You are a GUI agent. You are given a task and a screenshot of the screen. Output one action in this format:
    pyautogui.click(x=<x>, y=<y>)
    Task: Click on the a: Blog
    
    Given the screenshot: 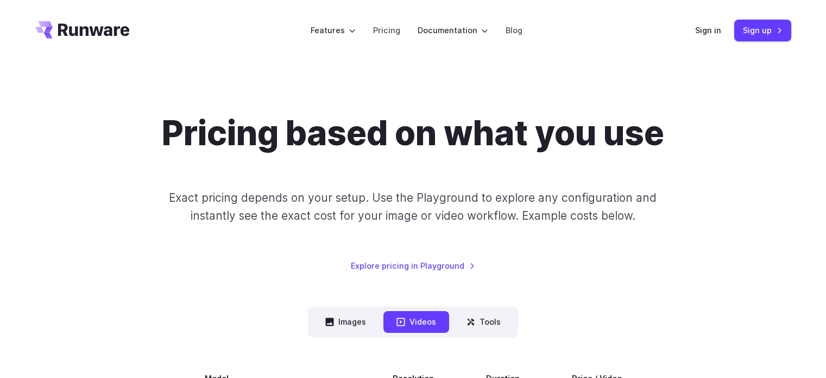 What is the action you would take?
    pyautogui.click(x=514, y=30)
    